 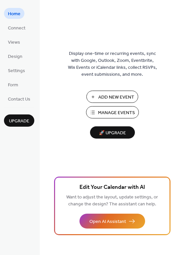 What do you see at coordinates (14, 42) in the screenshot?
I see `a: Views` at bounding box center [14, 42].